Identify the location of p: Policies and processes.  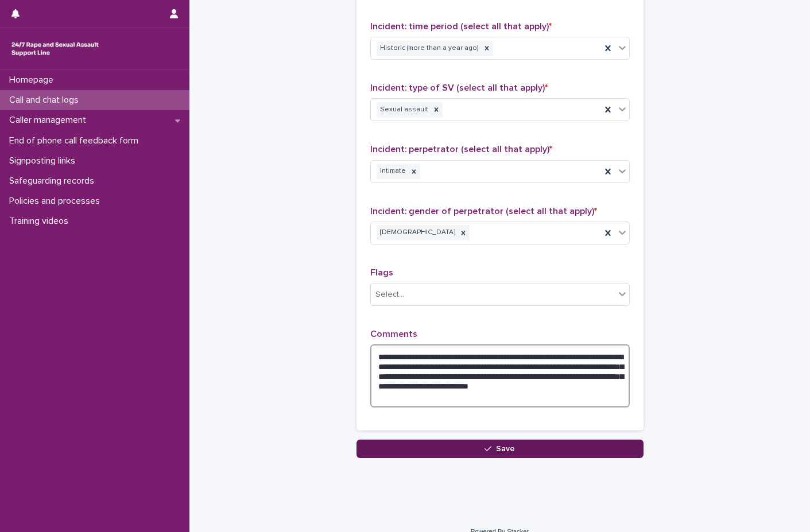
(57, 201).